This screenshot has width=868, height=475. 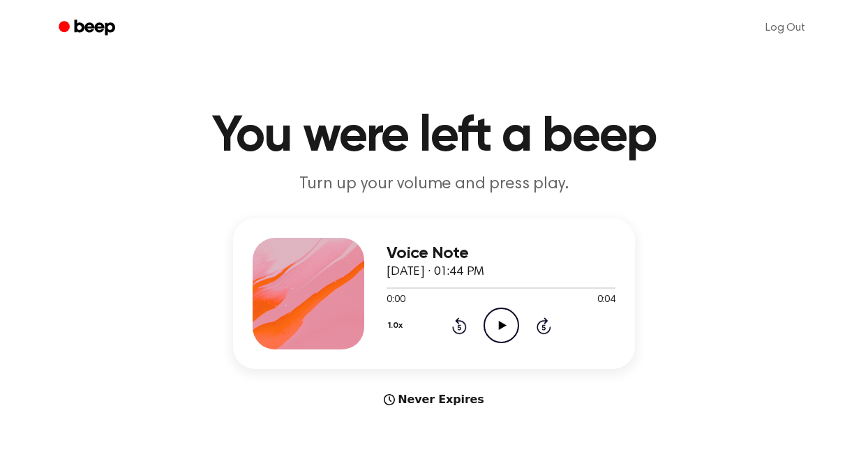 What do you see at coordinates (501, 254) in the screenshot?
I see `h3: Voice Note` at bounding box center [501, 254].